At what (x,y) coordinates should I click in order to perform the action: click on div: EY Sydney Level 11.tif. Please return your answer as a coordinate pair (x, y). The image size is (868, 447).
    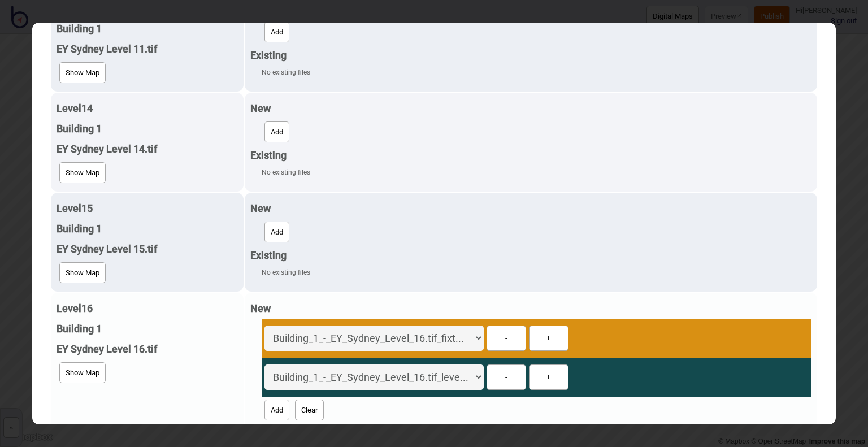
    Looking at the image, I should click on (147, 49).